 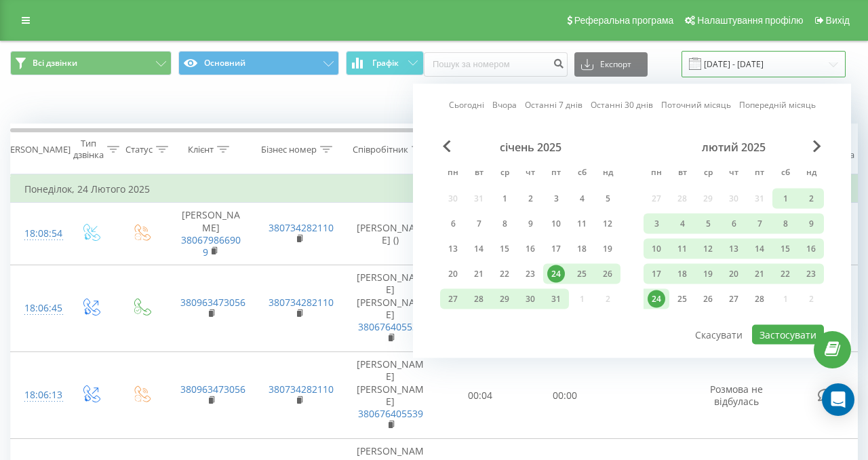 What do you see at coordinates (381, 150) in the screenshot?
I see `div: Співробітник` at bounding box center [381, 150].